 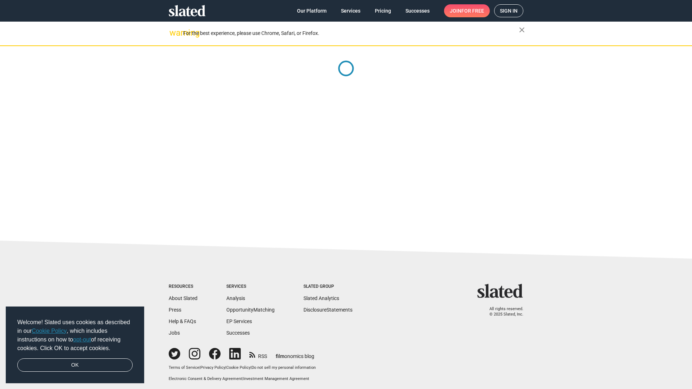 I want to click on a: EP Services, so click(x=239, y=321).